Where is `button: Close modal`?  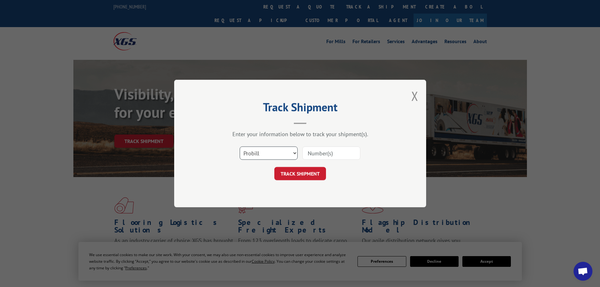
button: Close modal is located at coordinates (415, 96).